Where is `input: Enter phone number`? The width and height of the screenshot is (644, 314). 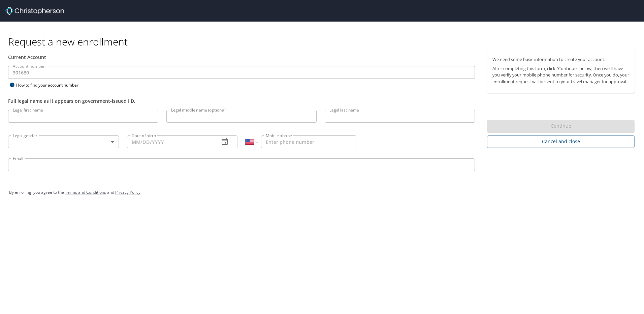
input: Enter phone number is located at coordinates (309, 142).